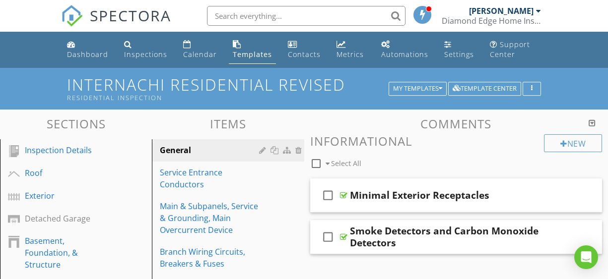 This screenshot has height=279, width=608. What do you see at coordinates (145, 50) in the screenshot?
I see `a: Inspections` at bounding box center [145, 50].